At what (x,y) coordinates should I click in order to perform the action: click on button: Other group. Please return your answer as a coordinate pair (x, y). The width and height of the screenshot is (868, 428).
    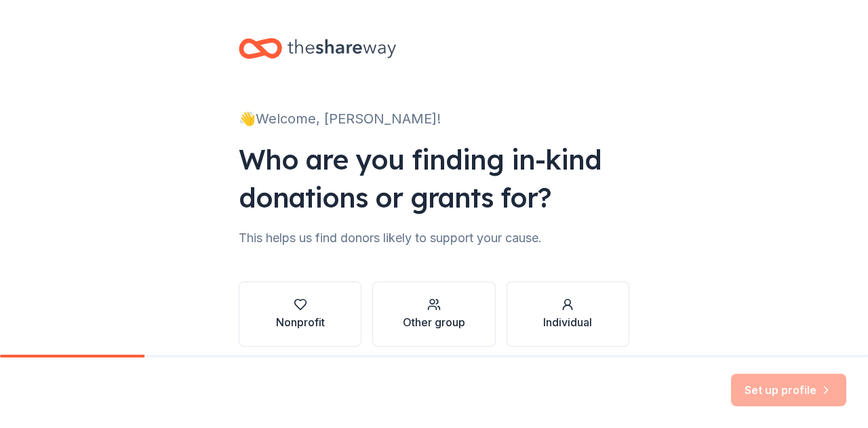
    Looking at the image, I should click on (433, 314).